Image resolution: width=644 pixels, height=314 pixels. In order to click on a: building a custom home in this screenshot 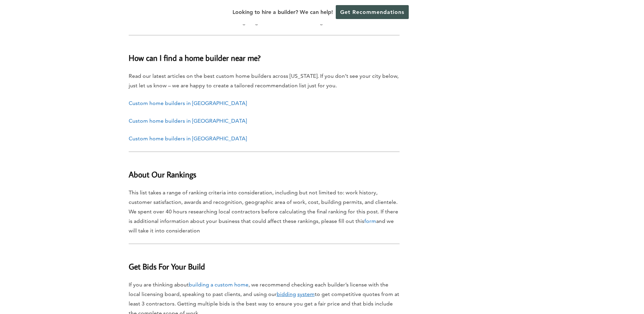, I will do `click(218, 284)`.